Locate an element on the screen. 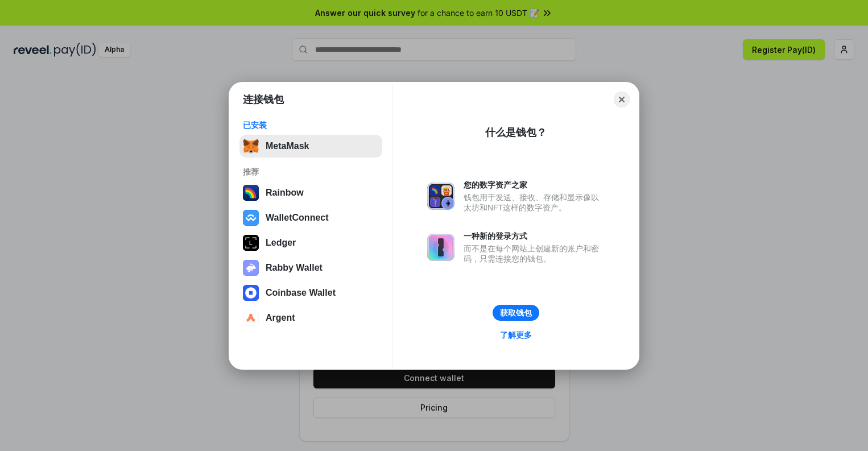 The height and width of the screenshot is (451, 868). div: 推荐 is located at coordinates (311, 172).